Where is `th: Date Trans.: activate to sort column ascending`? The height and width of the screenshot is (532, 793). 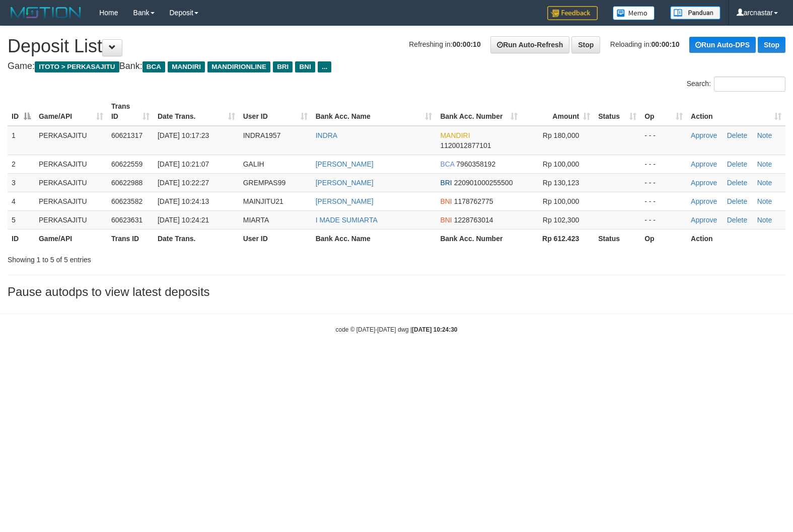 th: Date Trans.: activate to sort column ascending is located at coordinates (196, 111).